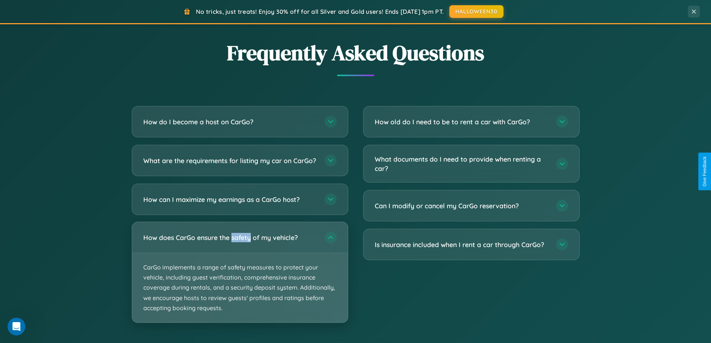  Describe the element at coordinates (230, 237) in the screenshot. I see `h3: How does CarGo ensure the safety of my vehicle?` at that location.